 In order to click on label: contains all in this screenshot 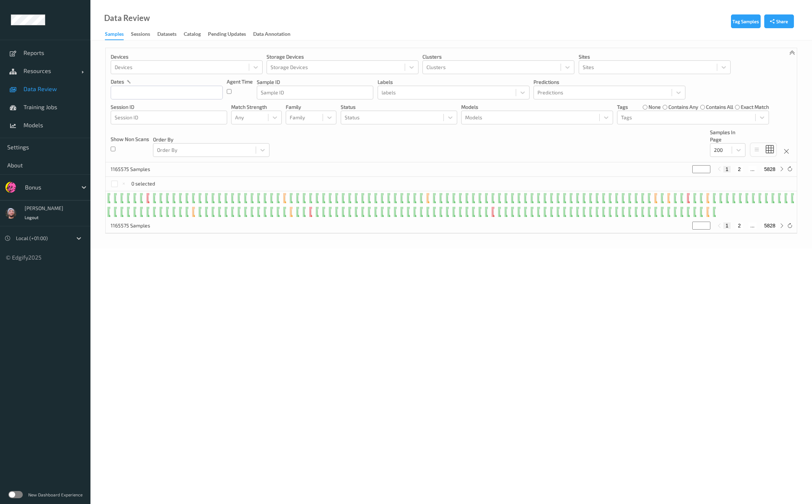, I will do `click(720, 107)`.